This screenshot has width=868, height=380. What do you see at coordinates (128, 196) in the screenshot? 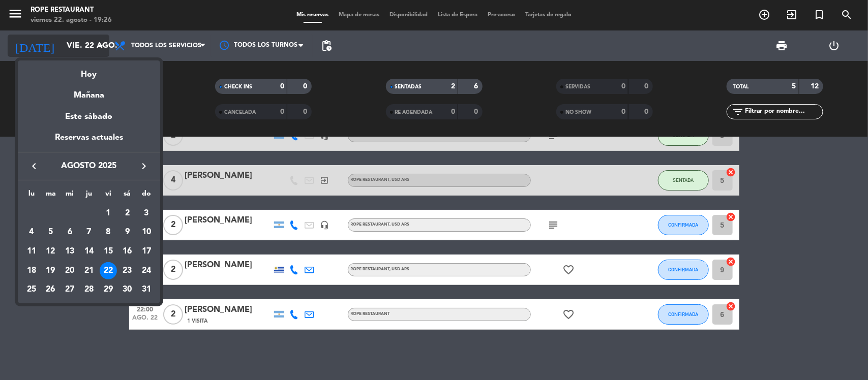
I see `th: sábado` at bounding box center [128, 196].